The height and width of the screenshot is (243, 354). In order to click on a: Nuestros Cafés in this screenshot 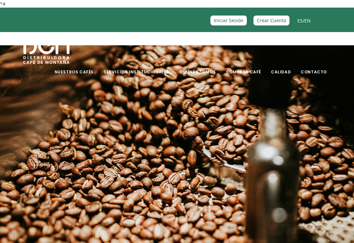, I will do `click(74, 67)`.